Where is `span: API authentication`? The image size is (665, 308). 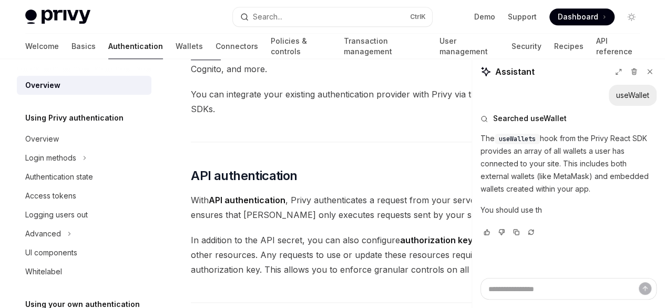 span: API authentication is located at coordinates (244, 176).